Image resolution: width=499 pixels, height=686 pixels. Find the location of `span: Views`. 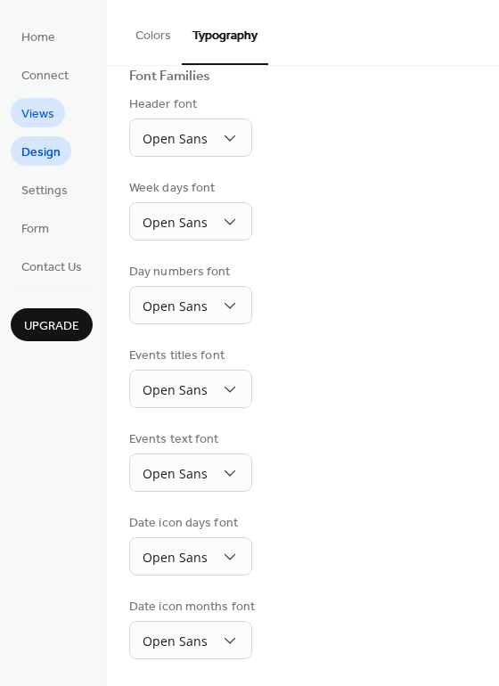

span: Views is located at coordinates (37, 114).